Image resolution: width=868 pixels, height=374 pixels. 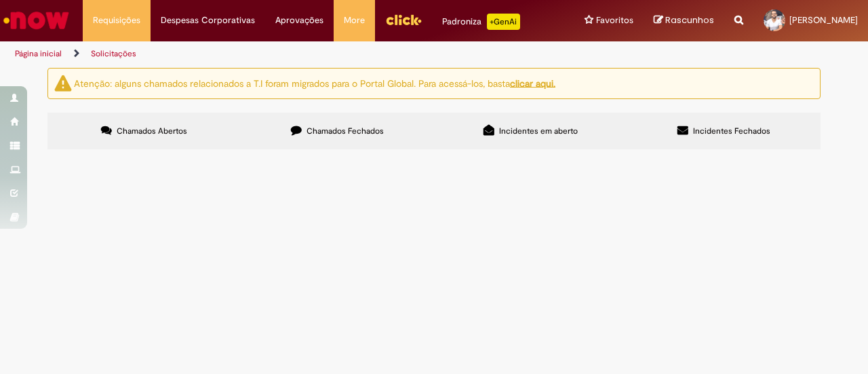 I want to click on img: ServiceNow, so click(x=36, y=20).